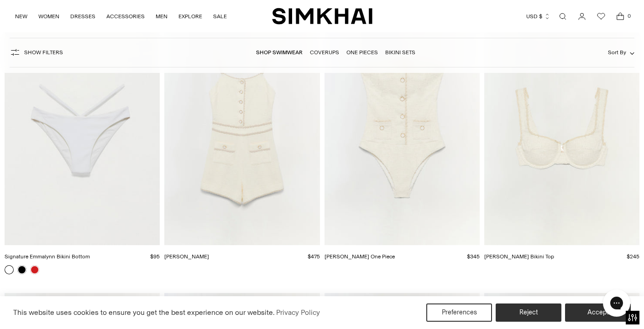 The height and width of the screenshot is (329, 644). What do you see at coordinates (125, 17) in the screenshot?
I see `a: ACCESSORIES` at bounding box center [125, 17].